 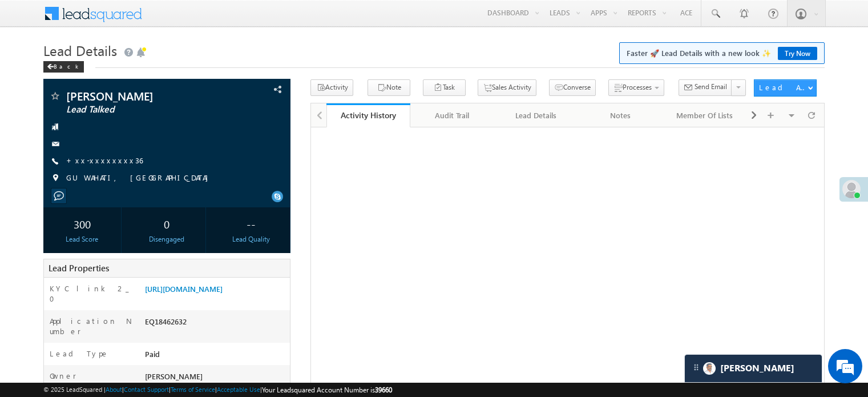 What do you see at coordinates (82, 239) in the screenshot?
I see `div: Lead Score` at bounding box center [82, 239].